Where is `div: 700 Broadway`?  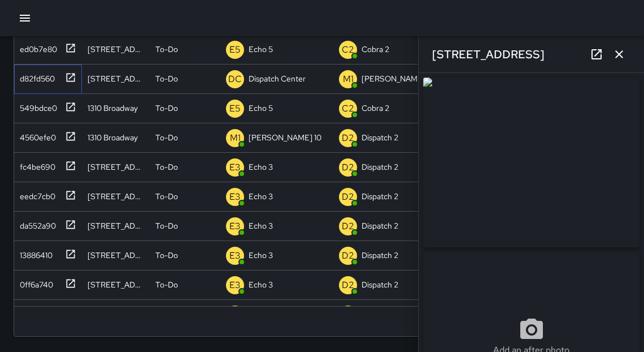 div: 700 Broadway is located at coordinates (116, 196).